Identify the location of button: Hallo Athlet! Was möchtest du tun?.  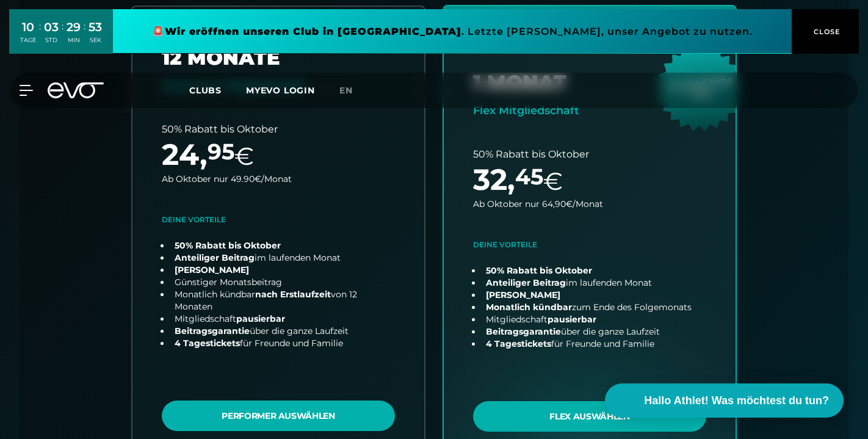
(724, 400).